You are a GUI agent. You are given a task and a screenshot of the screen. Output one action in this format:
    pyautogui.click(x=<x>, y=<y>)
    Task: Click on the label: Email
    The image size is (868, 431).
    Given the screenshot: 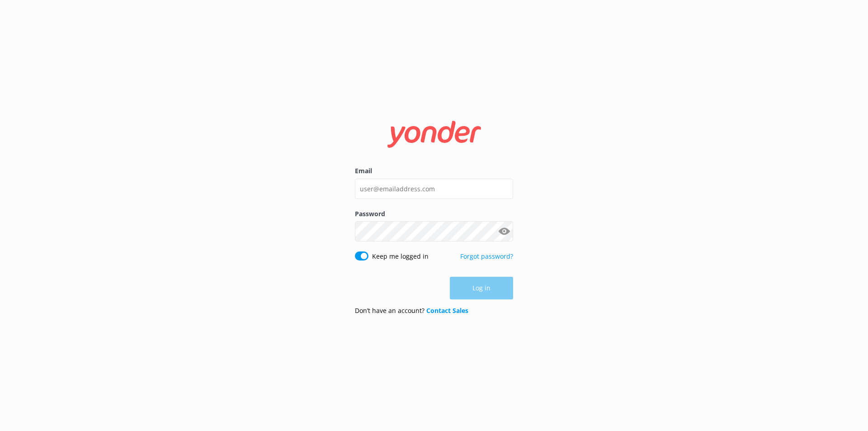 What is the action you would take?
    pyautogui.click(x=434, y=171)
    